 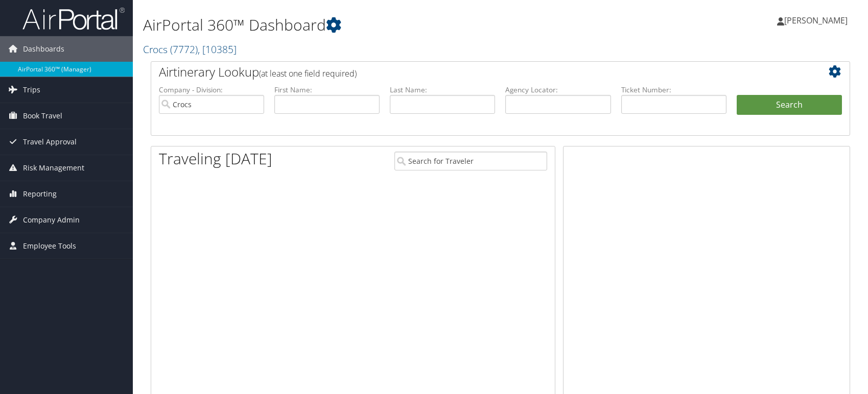 I want to click on input: Search for Traveler, so click(x=471, y=161).